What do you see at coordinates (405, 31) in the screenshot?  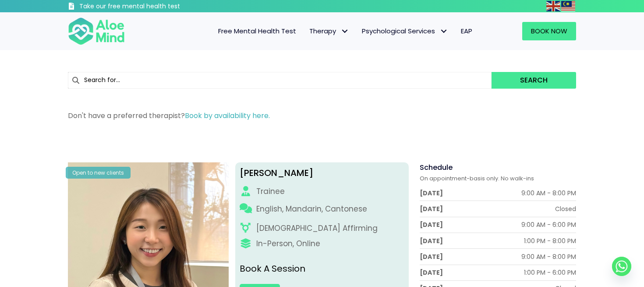 I see `a: Psychological ServicesPsychological Services: submenu` at bounding box center [405, 31].